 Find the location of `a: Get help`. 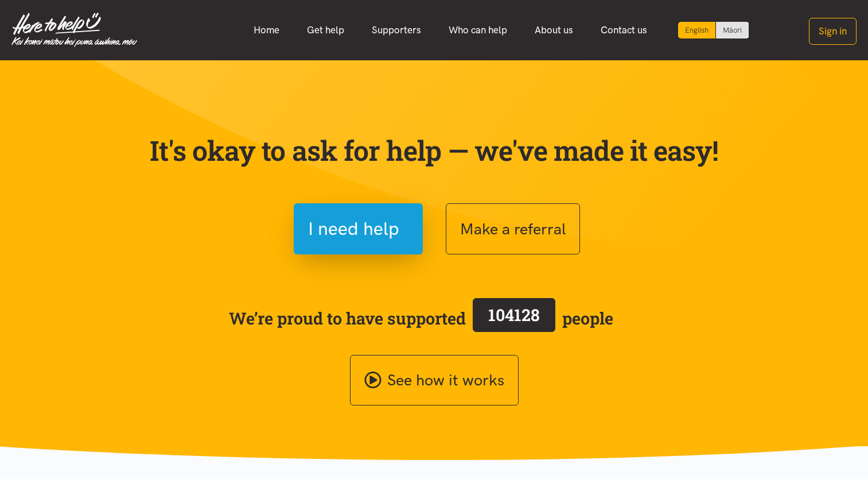

a: Get help is located at coordinates (325, 30).